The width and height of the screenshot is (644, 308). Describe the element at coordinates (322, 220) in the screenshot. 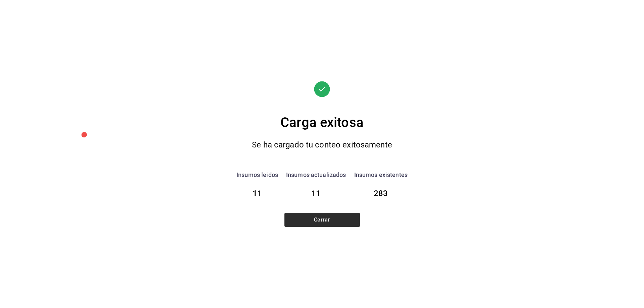

I see `button: Cerrar` at that location.